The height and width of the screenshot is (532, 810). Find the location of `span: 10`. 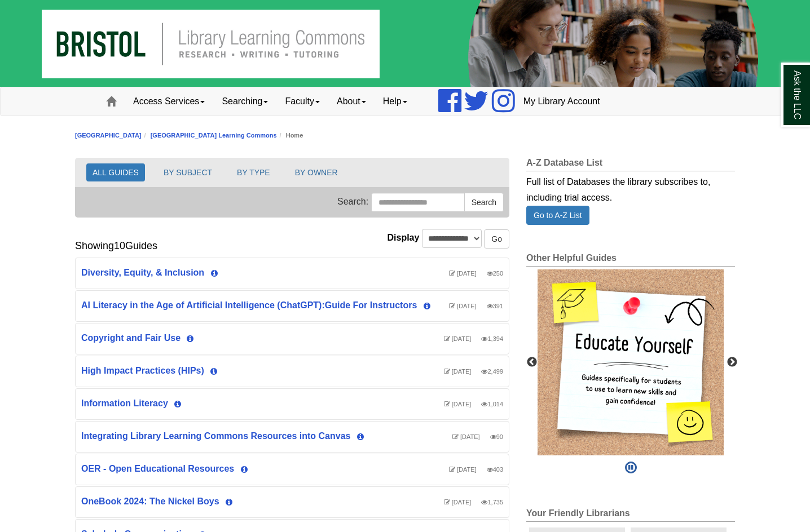

span: 10 is located at coordinates (119, 246).